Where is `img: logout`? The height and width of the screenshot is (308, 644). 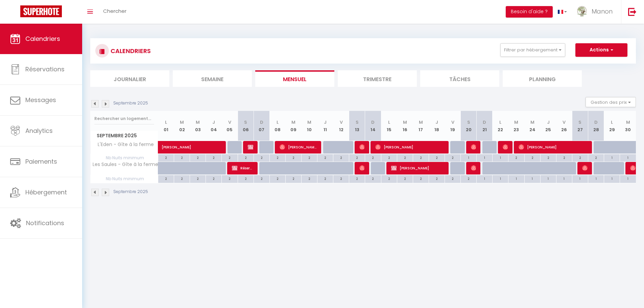 img: logout is located at coordinates (632, 12).